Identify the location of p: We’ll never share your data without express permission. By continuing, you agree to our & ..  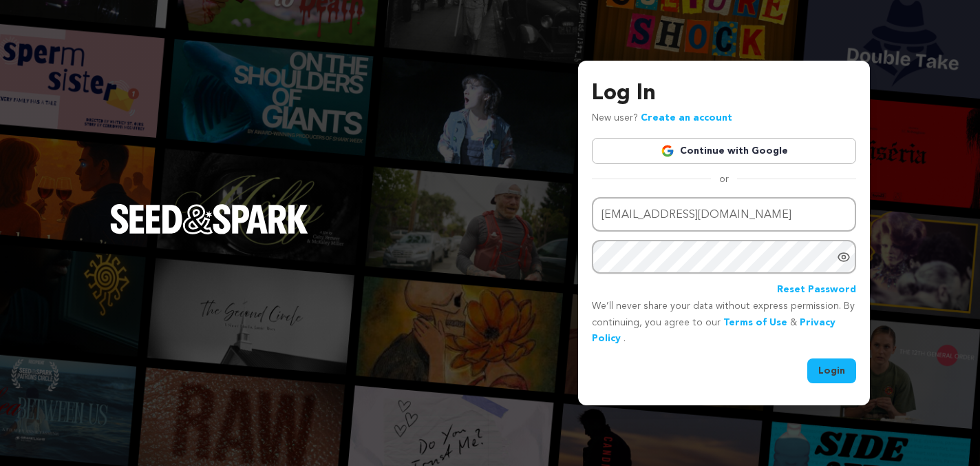
(724, 323).